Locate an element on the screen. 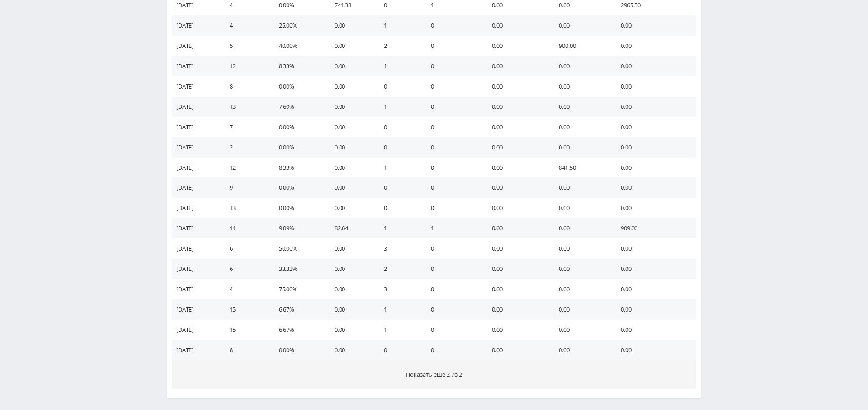  span: Показать ещё 2 из 2 is located at coordinates (434, 374).